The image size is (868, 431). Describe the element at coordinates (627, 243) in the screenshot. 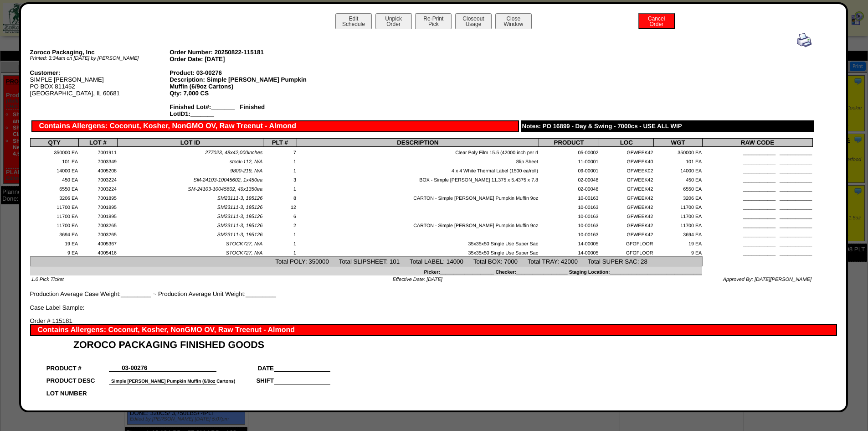

I see `td: GFGFLOOR` at that location.